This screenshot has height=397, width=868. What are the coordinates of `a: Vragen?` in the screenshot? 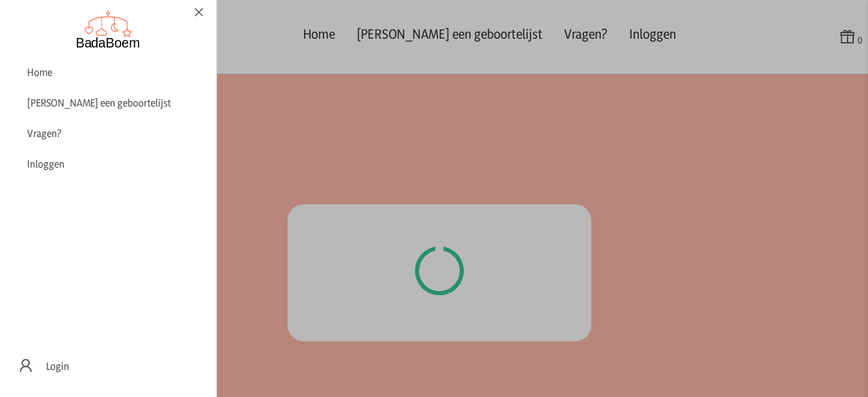 It's located at (108, 133).